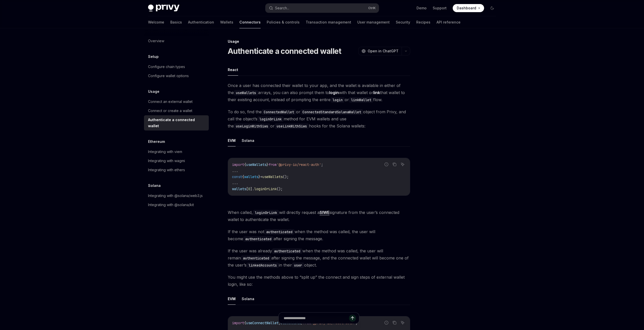 This screenshot has height=330, width=644. What do you see at coordinates (402, 165) in the screenshot?
I see `button: Ask AI` at bounding box center [402, 165].